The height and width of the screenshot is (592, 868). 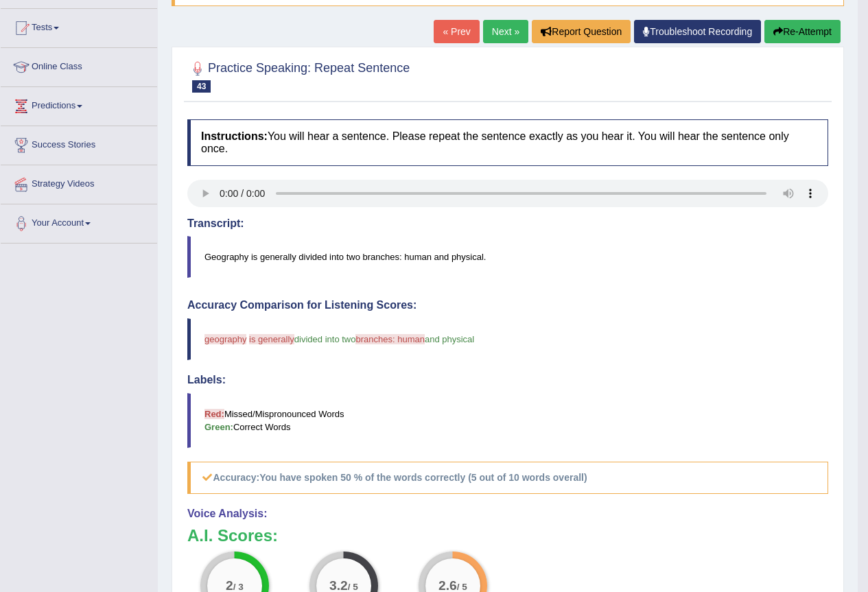 What do you see at coordinates (299, 75) in the screenshot?
I see `h2: Practice Speaking: Repeat Sentence` at bounding box center [299, 75].